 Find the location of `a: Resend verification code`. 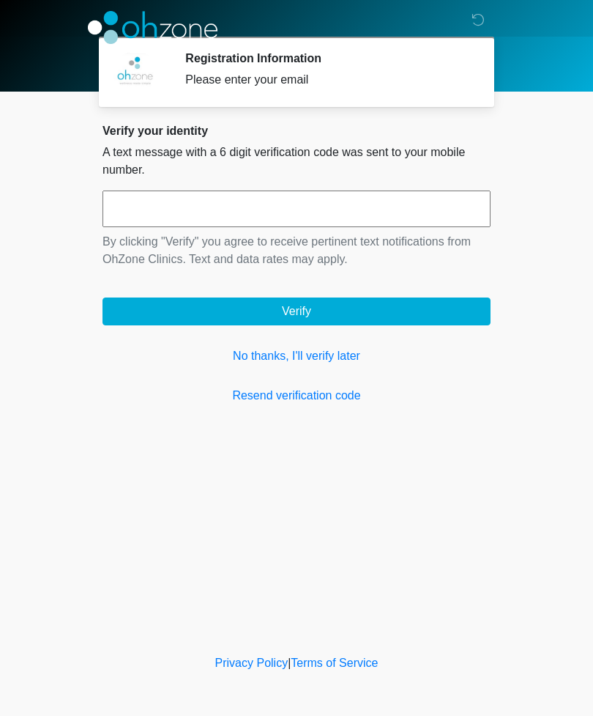

a: Resend verification code is located at coordinates (297, 396).